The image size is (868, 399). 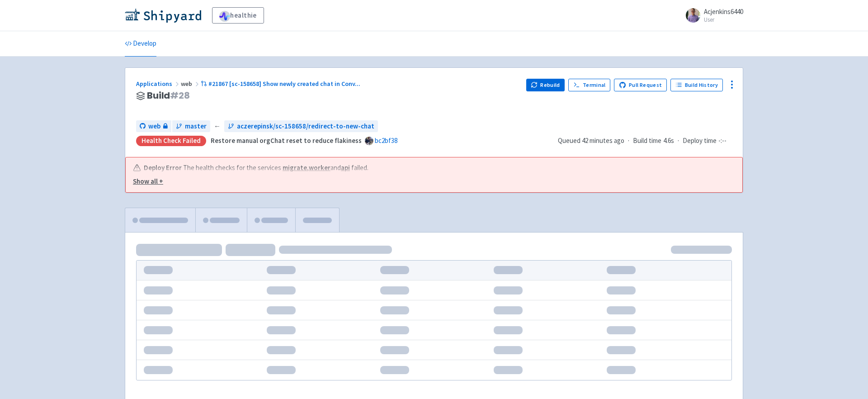 I want to click on a: Acjenkins6440 User, so click(x=712, y=16).